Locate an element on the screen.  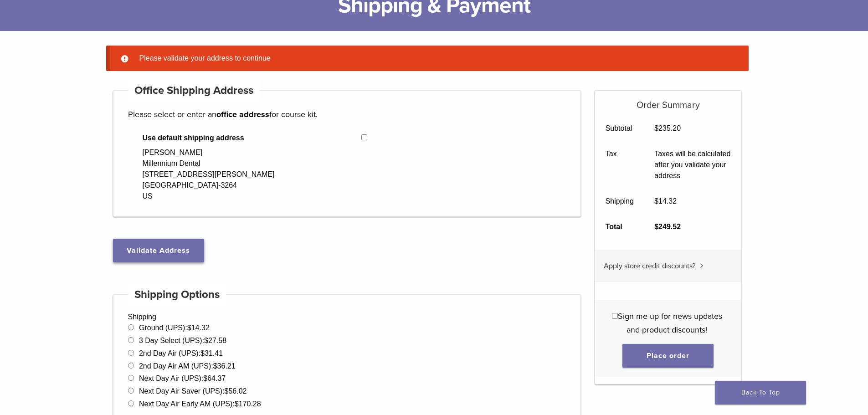
bdi: 64.37 is located at coordinates (214, 379).